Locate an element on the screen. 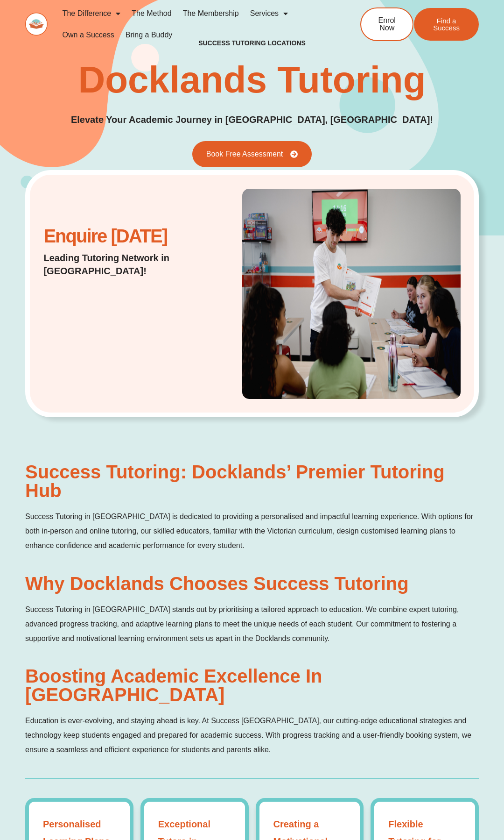 The height and width of the screenshot is (840, 504). img: Student in Success Tutoring is located at coordinates (351, 294).